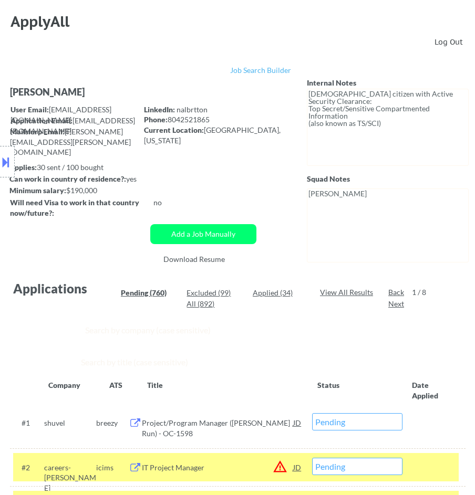  Describe the element at coordinates (261, 70) in the screenshot. I see `div: Job Search Builder` at that location.